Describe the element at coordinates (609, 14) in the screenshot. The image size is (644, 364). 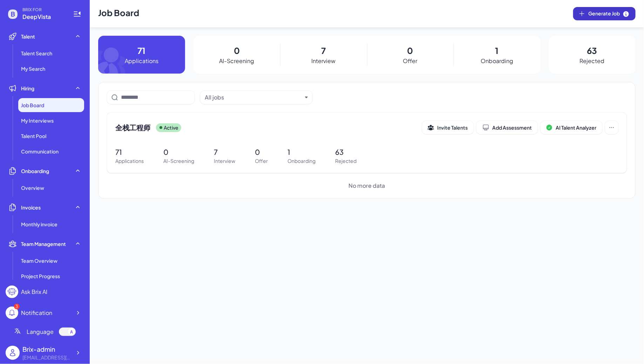
I see `span: Generate Job` at that location.